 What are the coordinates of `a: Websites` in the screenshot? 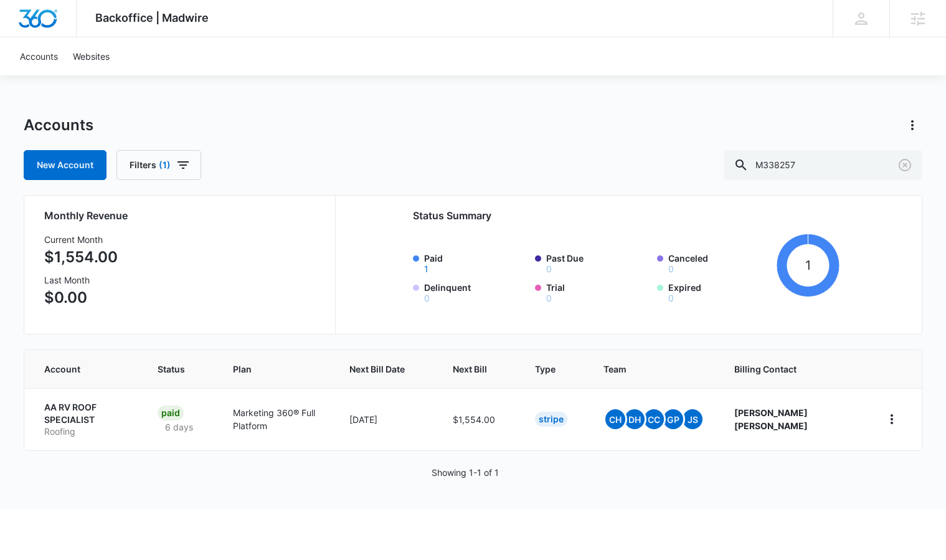 It's located at (91, 56).